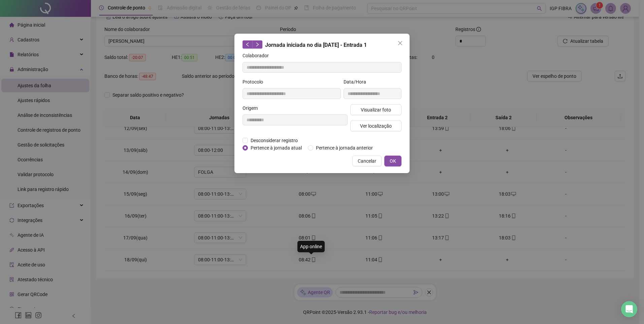 The image size is (644, 324). I want to click on span: left, so click(247, 45).